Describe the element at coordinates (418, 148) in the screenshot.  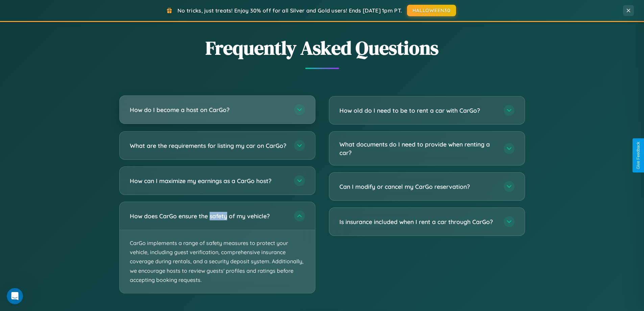
I see `h3: What documents do I need to provide when renting a car?` at that location.